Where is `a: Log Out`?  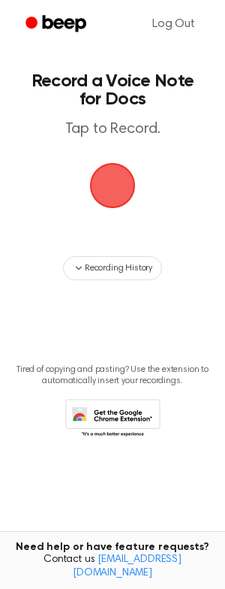
a: Log Out is located at coordinates (174, 24).